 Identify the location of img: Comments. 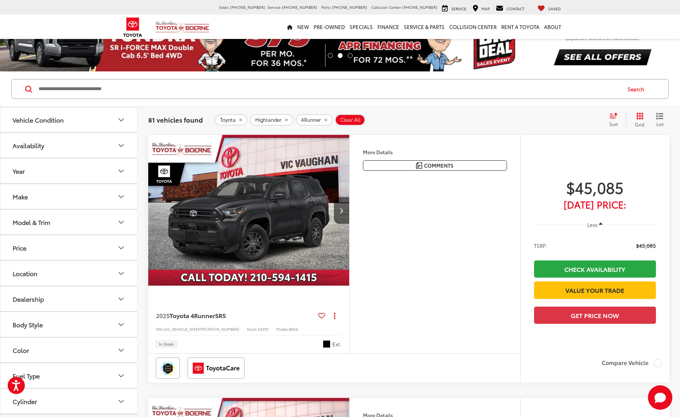
(419, 165).